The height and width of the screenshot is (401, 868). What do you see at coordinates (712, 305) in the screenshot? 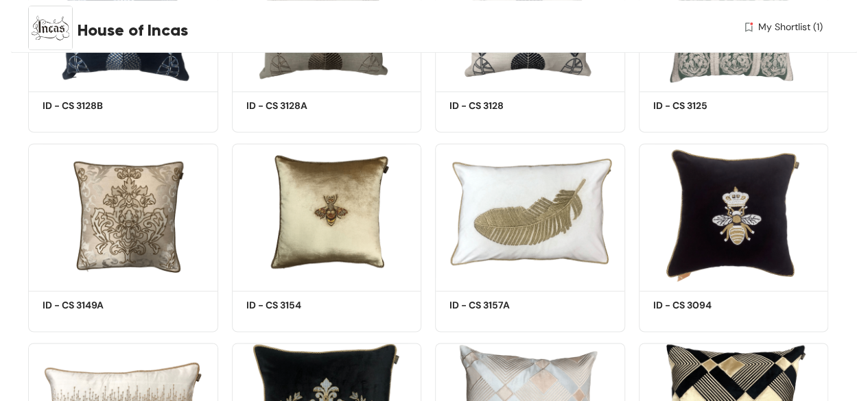
I see `h5: ID - CS 3094` at bounding box center [712, 305].